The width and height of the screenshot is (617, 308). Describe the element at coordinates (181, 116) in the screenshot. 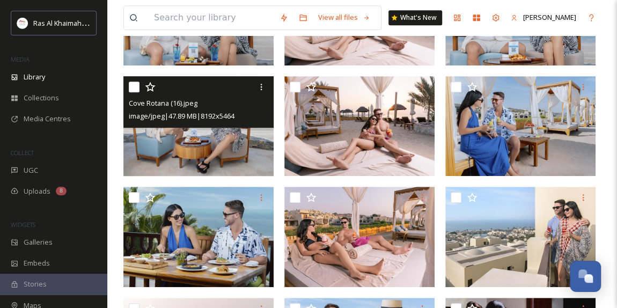

I see `span: image/jpeg | 47.89 MB | 8192 x 5464` at that location.